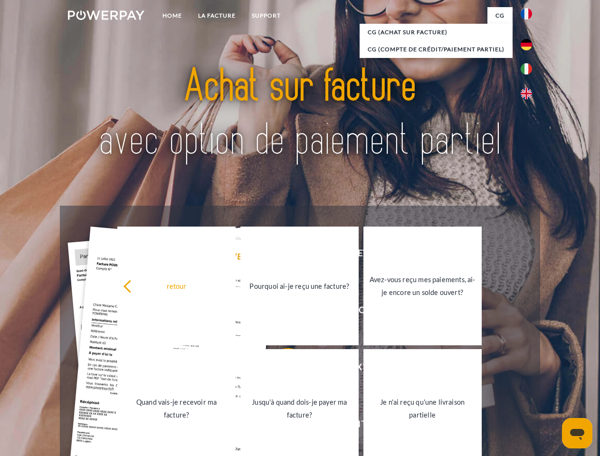 The height and width of the screenshot is (456, 600). Describe the element at coordinates (172, 16) in the screenshot. I see `a: Home` at that location.